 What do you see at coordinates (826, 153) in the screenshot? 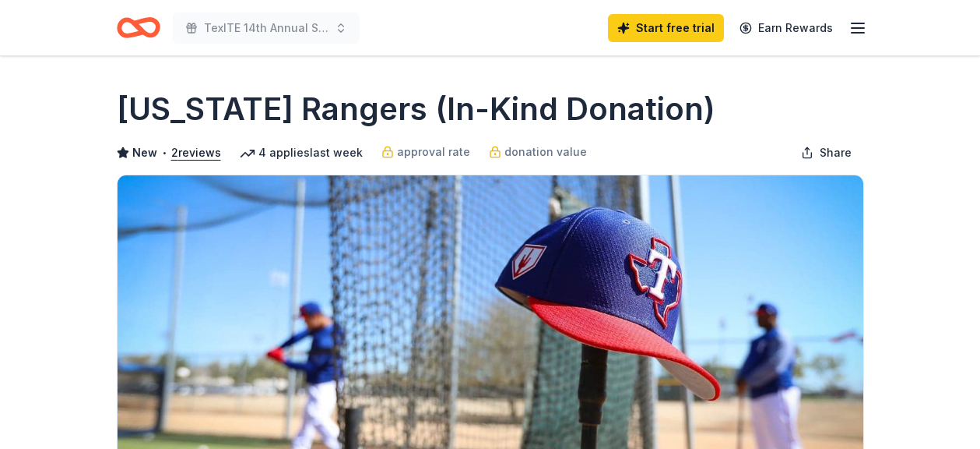
I see `button: Share` at bounding box center [826, 153].